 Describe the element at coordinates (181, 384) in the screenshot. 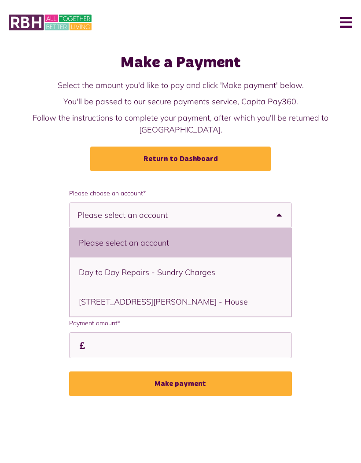

I see `button: Make payment` at that location.